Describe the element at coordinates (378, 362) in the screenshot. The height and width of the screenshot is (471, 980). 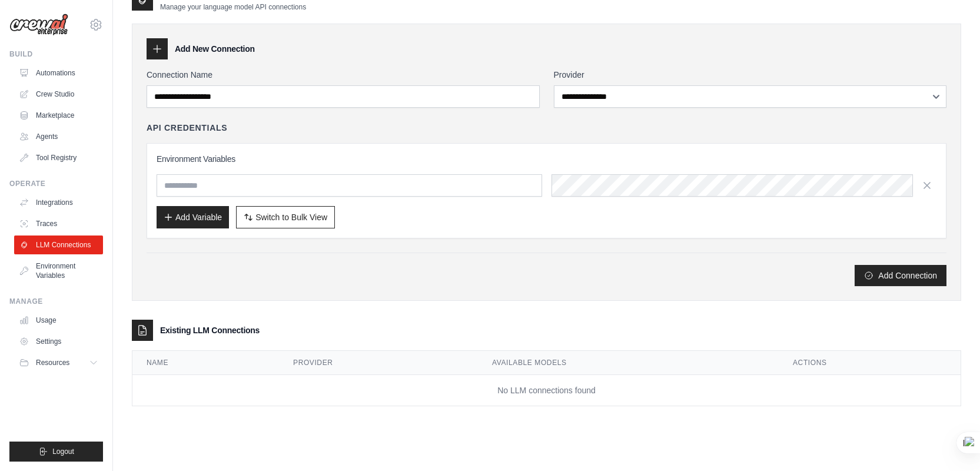
I see `th: Provider` at that location.